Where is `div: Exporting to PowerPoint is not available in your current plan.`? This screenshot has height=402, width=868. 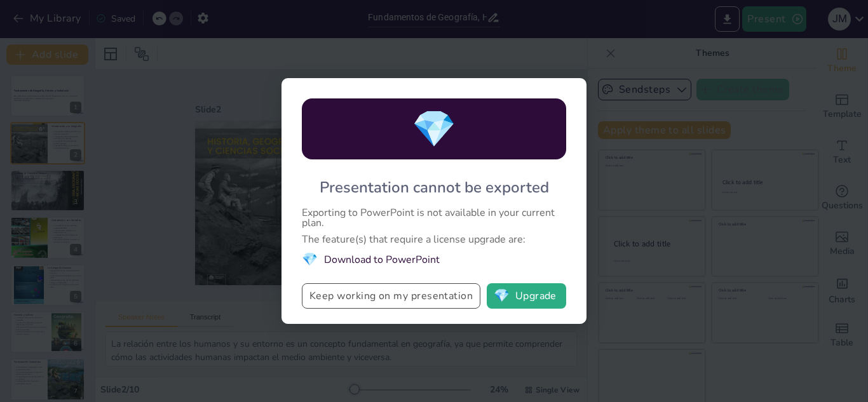
div: Exporting to PowerPoint is not available in your current plan. is located at coordinates (434, 218).